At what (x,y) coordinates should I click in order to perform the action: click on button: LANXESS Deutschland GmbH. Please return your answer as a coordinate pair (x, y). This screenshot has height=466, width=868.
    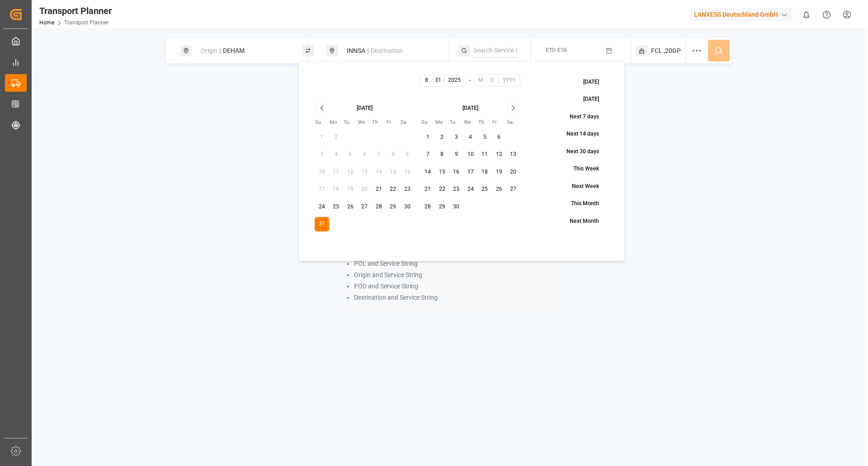
    Looking at the image, I should click on (743, 15).